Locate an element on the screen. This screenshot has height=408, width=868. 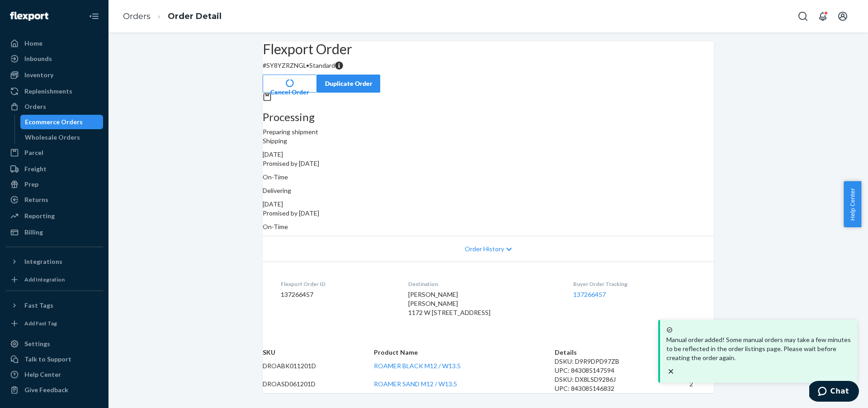
p: # SY8YZRZNGL is located at coordinates (488, 66).